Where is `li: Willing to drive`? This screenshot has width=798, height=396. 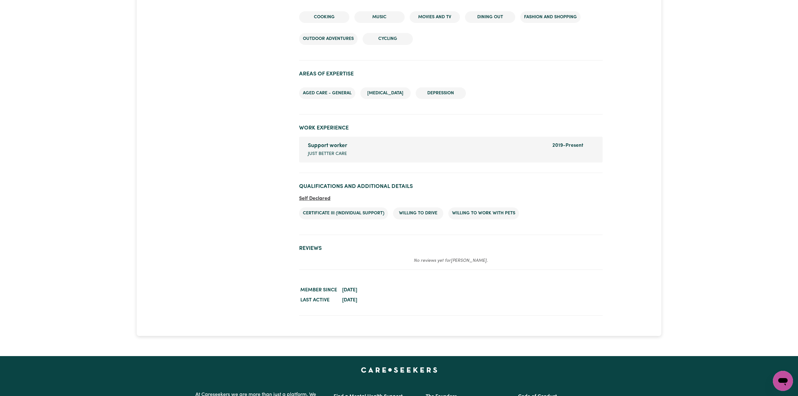
li: Willing to drive is located at coordinates (418, 213).